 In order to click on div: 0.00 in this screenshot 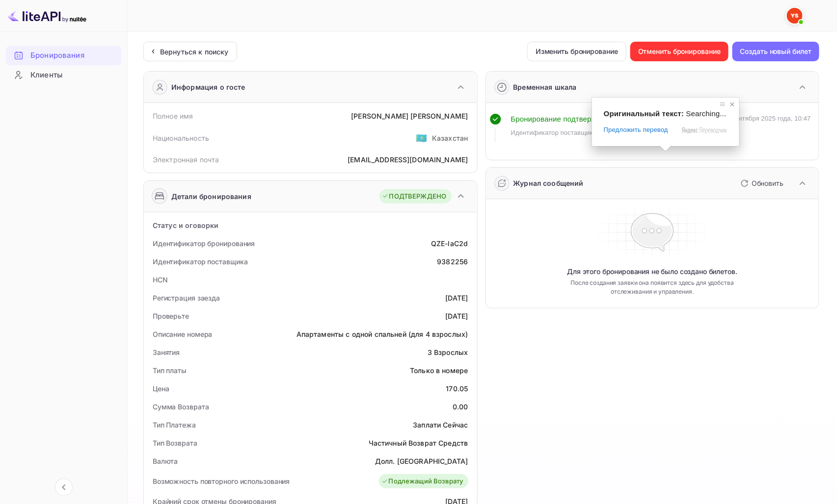, I will do `click(460, 406)`.